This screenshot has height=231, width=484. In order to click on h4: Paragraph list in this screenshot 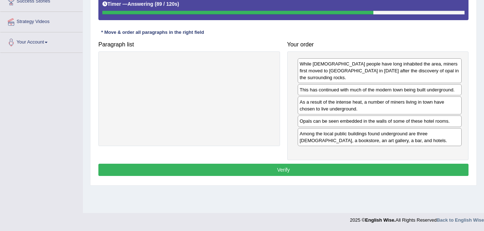, I will do `click(189, 45)`.